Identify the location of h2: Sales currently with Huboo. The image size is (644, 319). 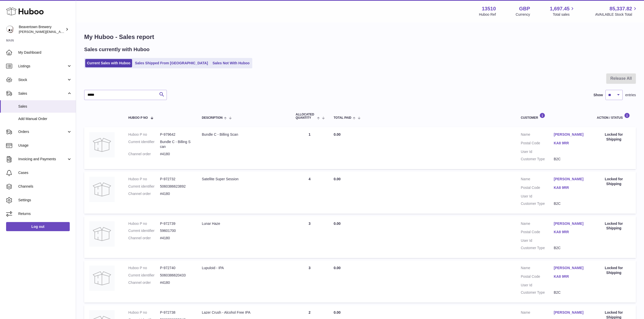
(117, 49).